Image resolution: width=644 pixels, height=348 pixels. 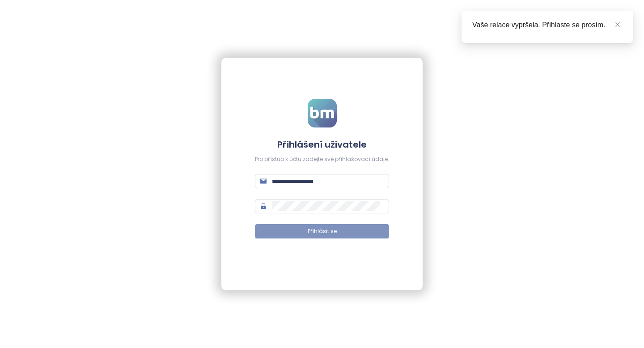 I want to click on button: Přihlásit se, so click(x=322, y=231).